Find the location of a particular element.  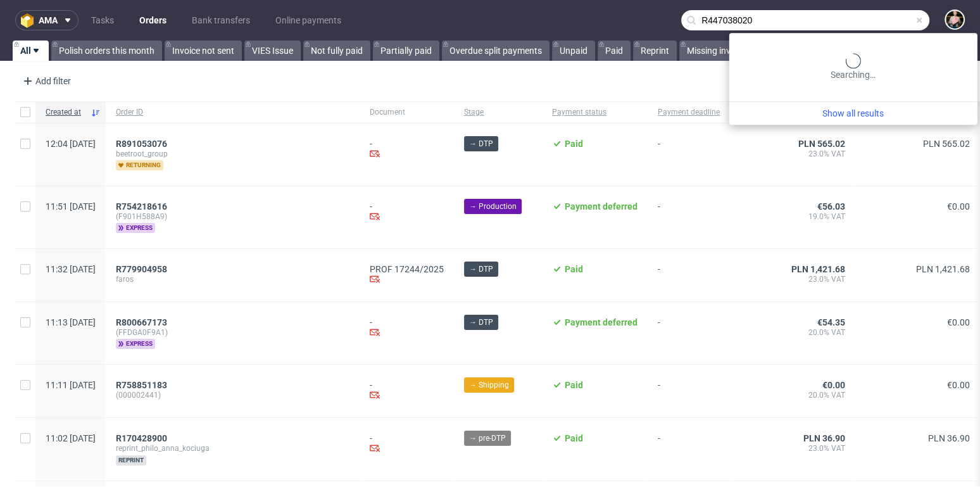

span: R758851183 is located at coordinates (141, 385).